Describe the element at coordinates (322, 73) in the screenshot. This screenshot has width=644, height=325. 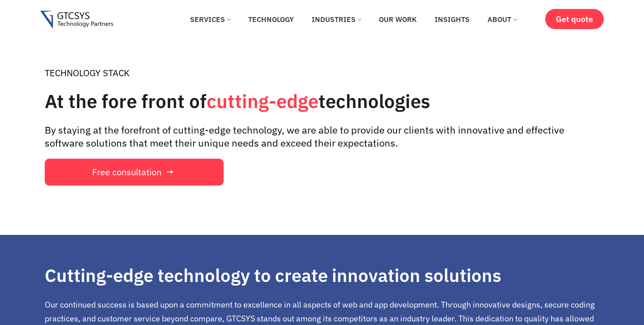
I see `div: TECHNOLOGY STACK` at that location.